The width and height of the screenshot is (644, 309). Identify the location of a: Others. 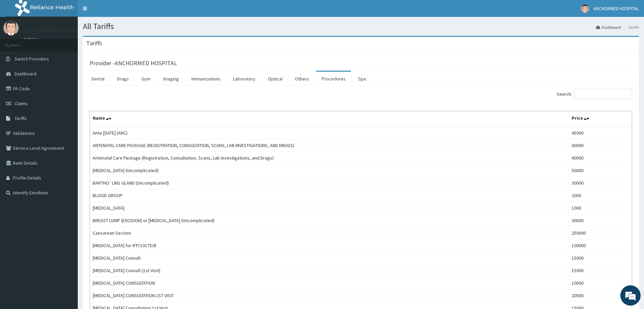
(302, 79).